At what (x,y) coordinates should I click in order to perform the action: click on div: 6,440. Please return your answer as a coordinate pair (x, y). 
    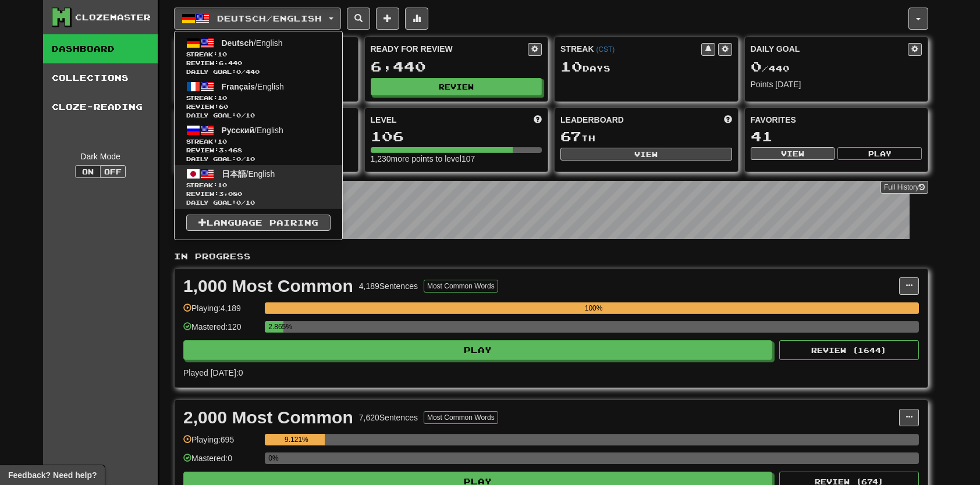
    Looking at the image, I should click on (456, 66).